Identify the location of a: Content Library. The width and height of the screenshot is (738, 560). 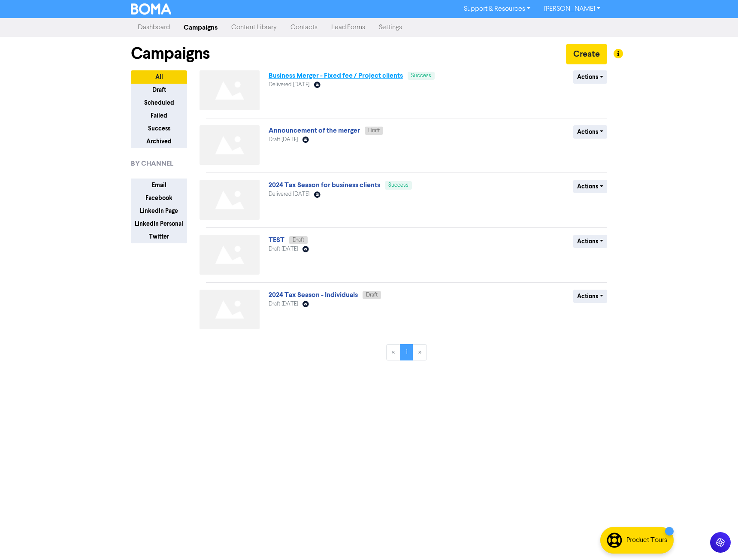
(254, 28).